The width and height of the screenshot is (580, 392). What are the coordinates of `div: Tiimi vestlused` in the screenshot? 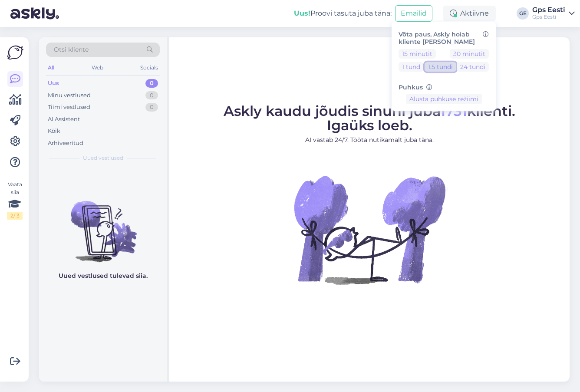 It's located at (69, 107).